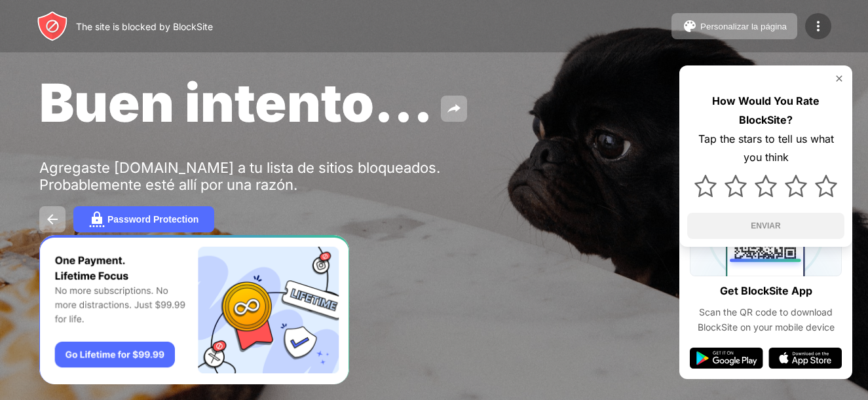 The image size is (868, 400). What do you see at coordinates (144, 220) in the screenshot?
I see `button: Password Protection` at bounding box center [144, 220].